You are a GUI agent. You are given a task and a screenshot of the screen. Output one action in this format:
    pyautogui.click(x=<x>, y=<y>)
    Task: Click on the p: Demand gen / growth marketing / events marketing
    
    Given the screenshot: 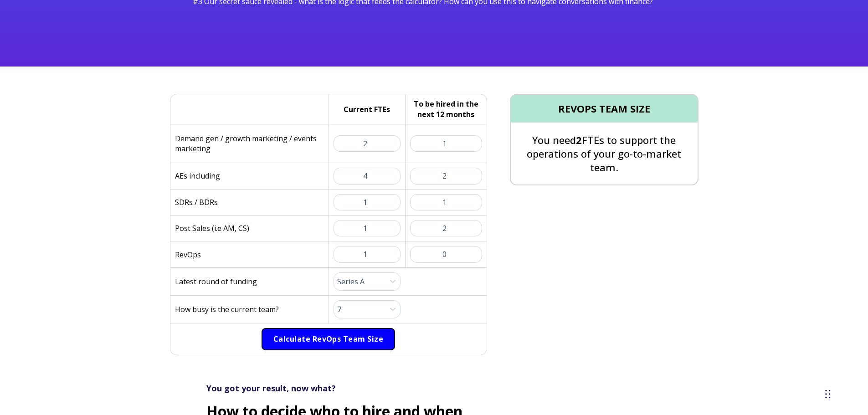 What is the action you would take?
    pyautogui.click(x=249, y=143)
    